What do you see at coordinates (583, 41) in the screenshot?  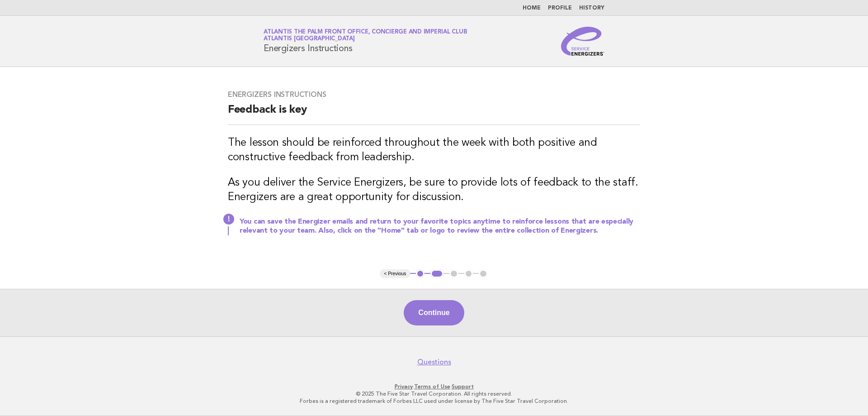 I see `img: Service Energizers` at bounding box center [583, 41].